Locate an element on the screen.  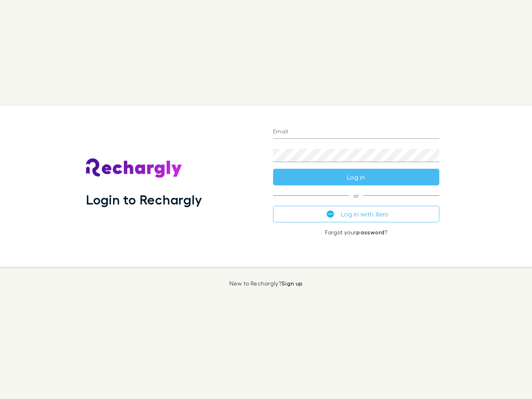
button: Log in with Xero is located at coordinates (357, 214).